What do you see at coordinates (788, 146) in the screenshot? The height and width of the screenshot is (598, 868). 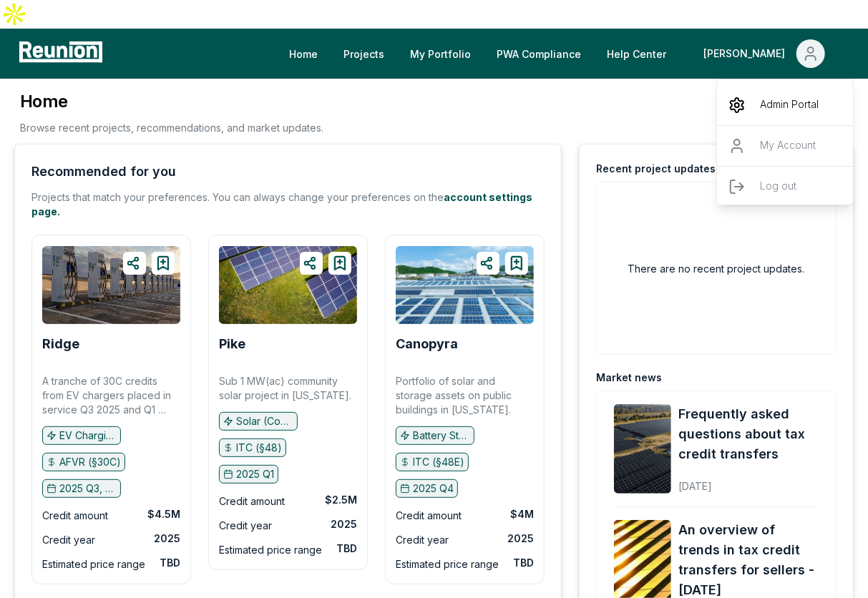 I see `p: My Account` at bounding box center [788, 146].